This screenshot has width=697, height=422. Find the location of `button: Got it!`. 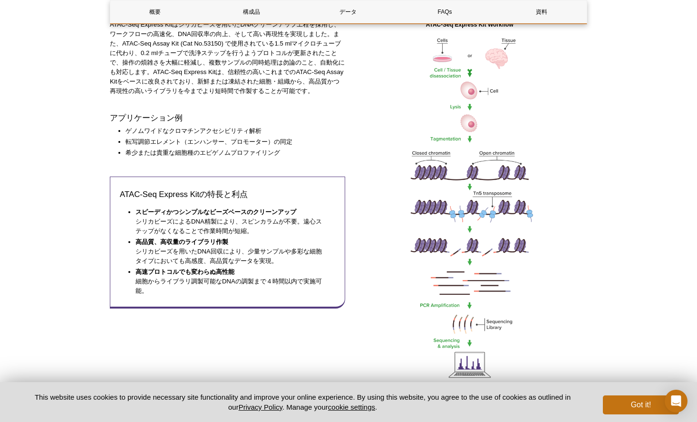

button: Got it! is located at coordinates (641, 405).